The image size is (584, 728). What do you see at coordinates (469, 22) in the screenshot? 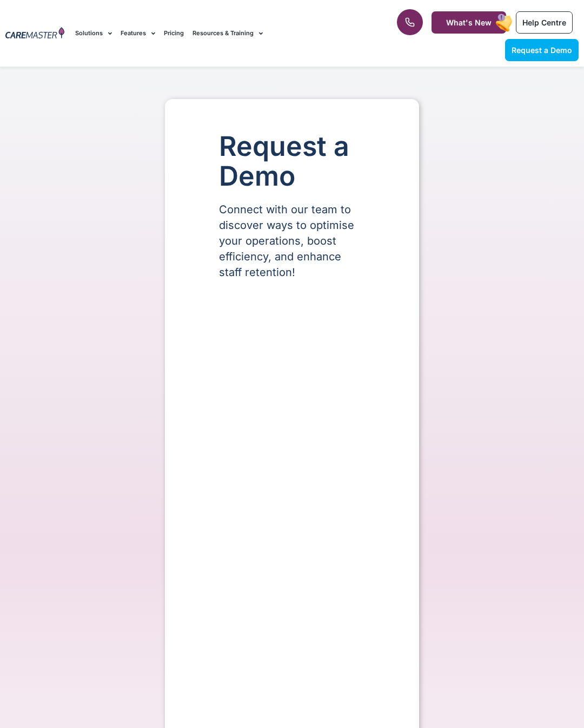
I see `span: What's New` at bounding box center [469, 22].